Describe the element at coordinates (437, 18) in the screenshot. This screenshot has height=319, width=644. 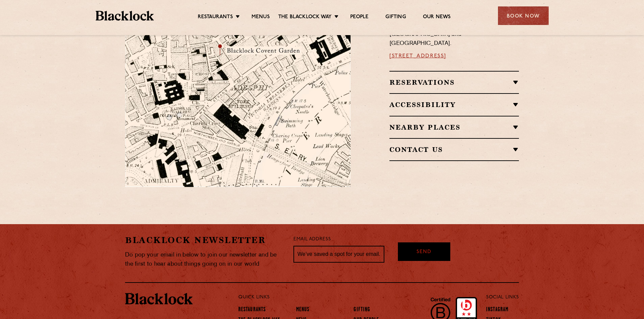
I see `a: Our News` at that location.